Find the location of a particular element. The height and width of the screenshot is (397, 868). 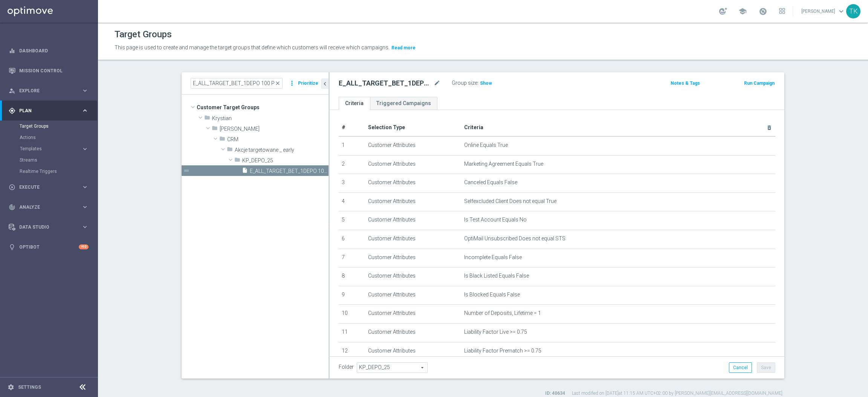

button: Data Studio keyboard_arrow_right is located at coordinates (49, 228).